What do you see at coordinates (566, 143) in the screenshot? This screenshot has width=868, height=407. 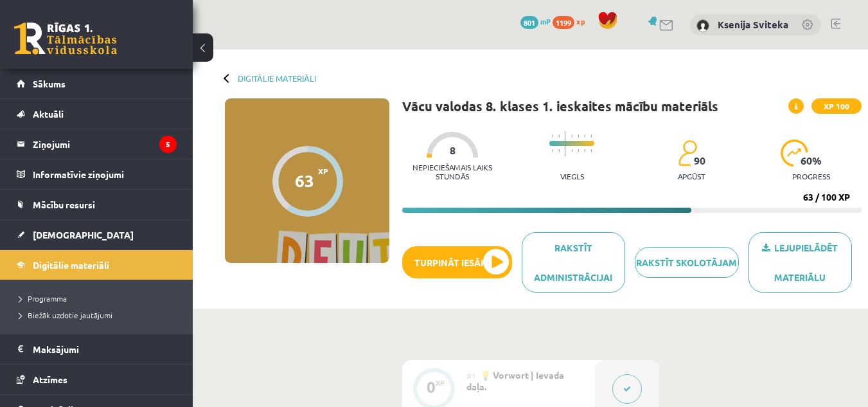 I see `img: icon-long-line-d9ea69661e0d244f92f715978eff75569469978d946b2353a9bb055b3ed8787d.svg` at bounding box center [566, 143].